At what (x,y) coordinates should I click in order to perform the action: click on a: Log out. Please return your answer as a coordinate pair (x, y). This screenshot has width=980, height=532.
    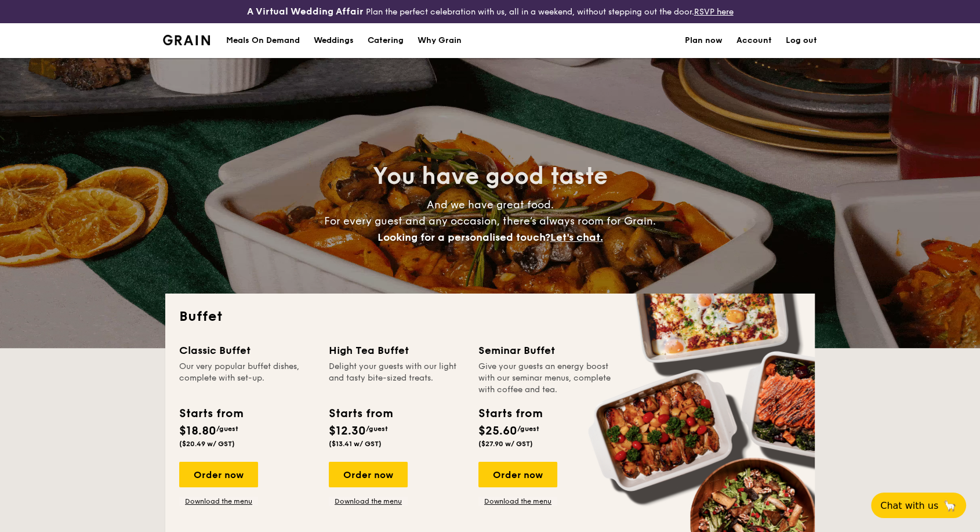
    Looking at the image, I should click on (801, 41).